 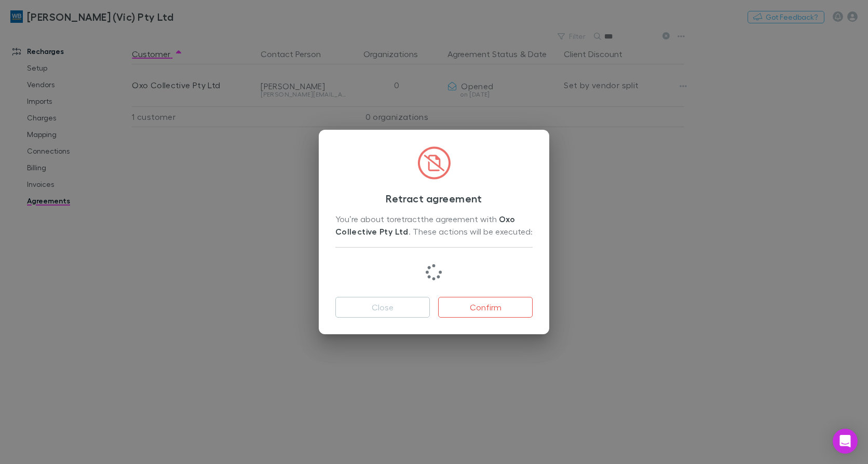 I want to click on strong: Oxo Collective Pty Ltd, so click(x=426, y=225).